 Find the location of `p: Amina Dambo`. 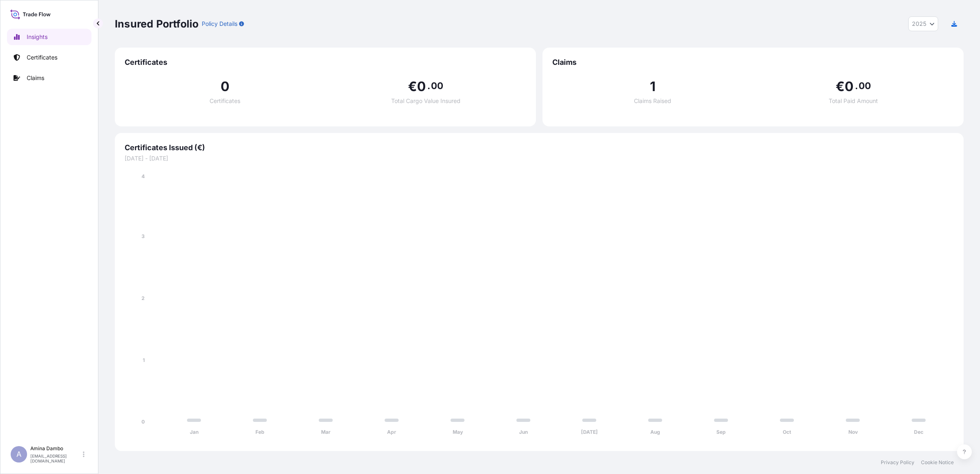

p: Amina Dambo is located at coordinates (56, 449).